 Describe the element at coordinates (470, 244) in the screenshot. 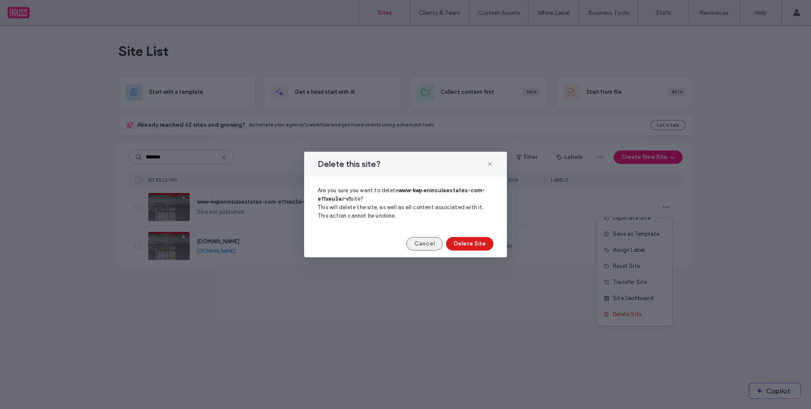

I see `button: Delete Site` at that location.